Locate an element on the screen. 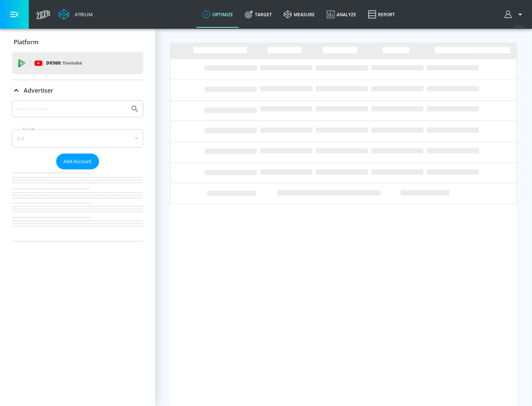 The image size is (532, 406). div: DV360: Youtube is located at coordinates (77, 63).